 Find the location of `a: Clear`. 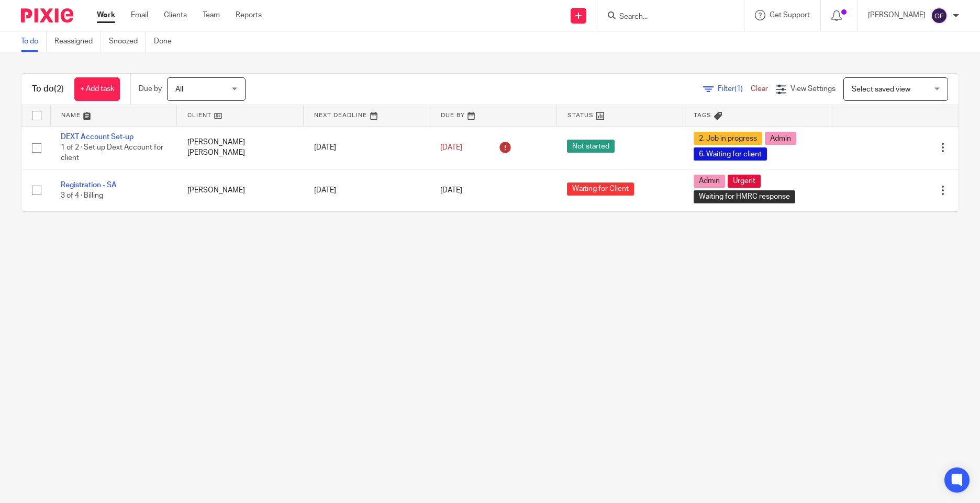

a: Clear is located at coordinates (759, 89).